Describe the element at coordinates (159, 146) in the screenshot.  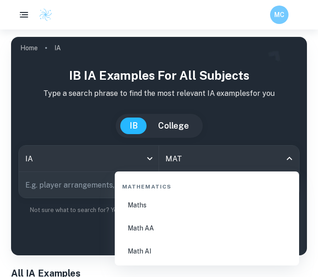
I see `img: profile cover` at that location.